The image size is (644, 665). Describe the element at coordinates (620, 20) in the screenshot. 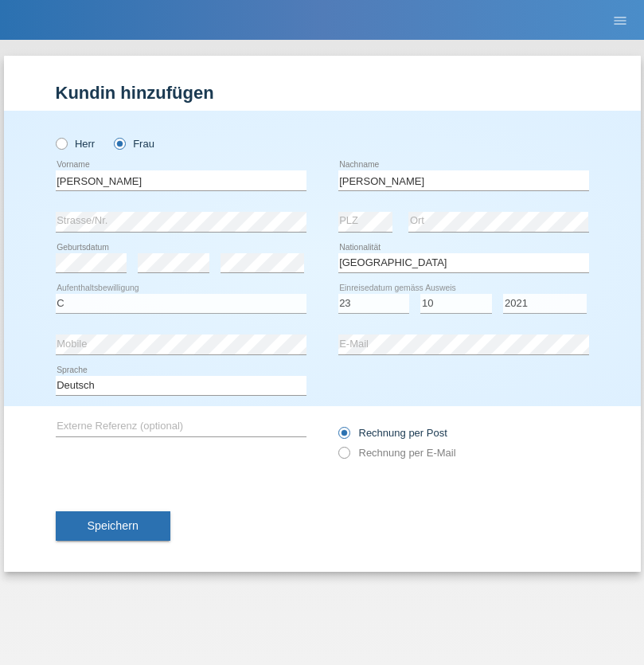

I see `a: menu` at that location.